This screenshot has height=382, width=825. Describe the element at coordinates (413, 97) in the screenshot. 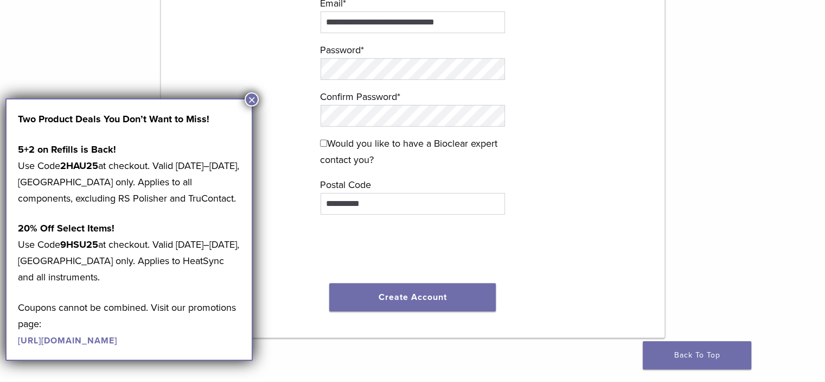

I see `label: Confirm Password` at that location.